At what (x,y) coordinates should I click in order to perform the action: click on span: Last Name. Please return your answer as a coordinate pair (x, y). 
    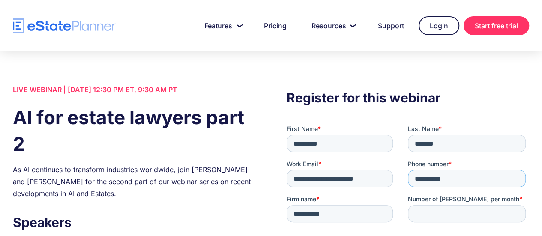
    Looking at the image, I should click on (137, 4).